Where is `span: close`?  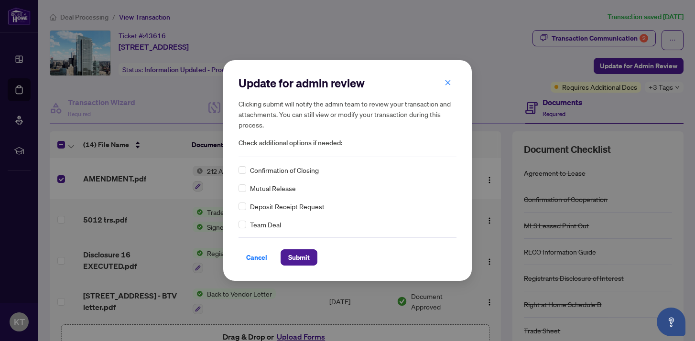 span: close is located at coordinates (448, 83).